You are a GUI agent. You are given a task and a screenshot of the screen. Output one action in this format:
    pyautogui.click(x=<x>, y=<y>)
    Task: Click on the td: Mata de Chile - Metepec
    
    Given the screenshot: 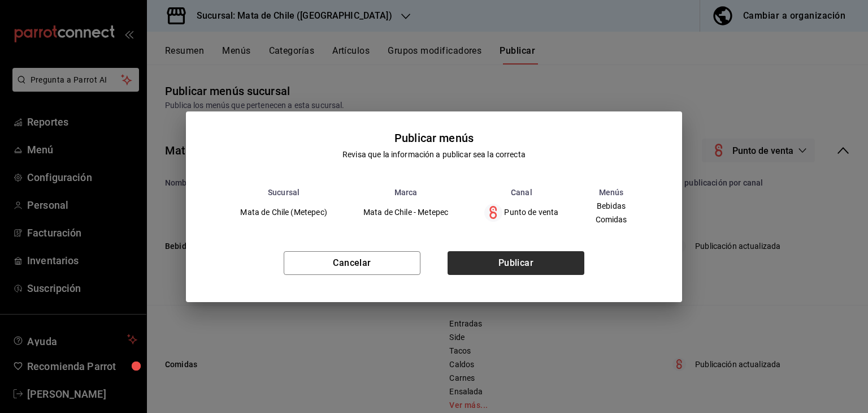 What is the action you would take?
    pyautogui.click(x=406, y=213)
    